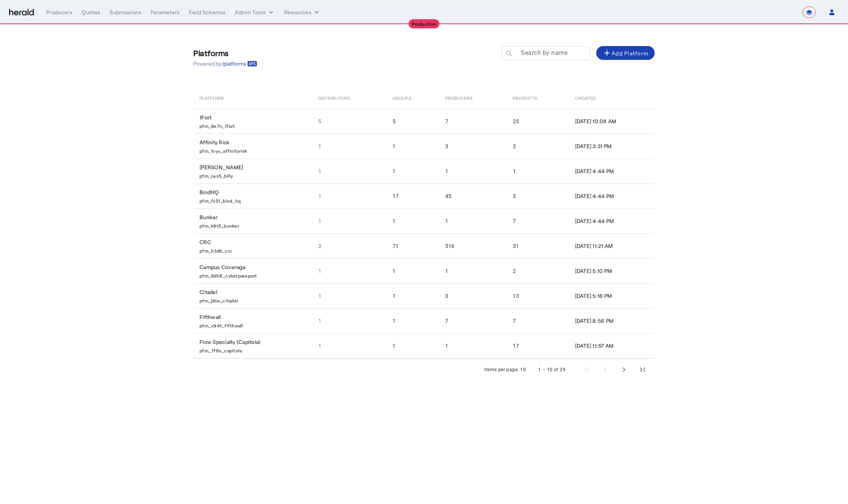 The image size is (848, 504). What do you see at coordinates (612, 98) in the screenshot?
I see `th: Created` at bounding box center [612, 98].